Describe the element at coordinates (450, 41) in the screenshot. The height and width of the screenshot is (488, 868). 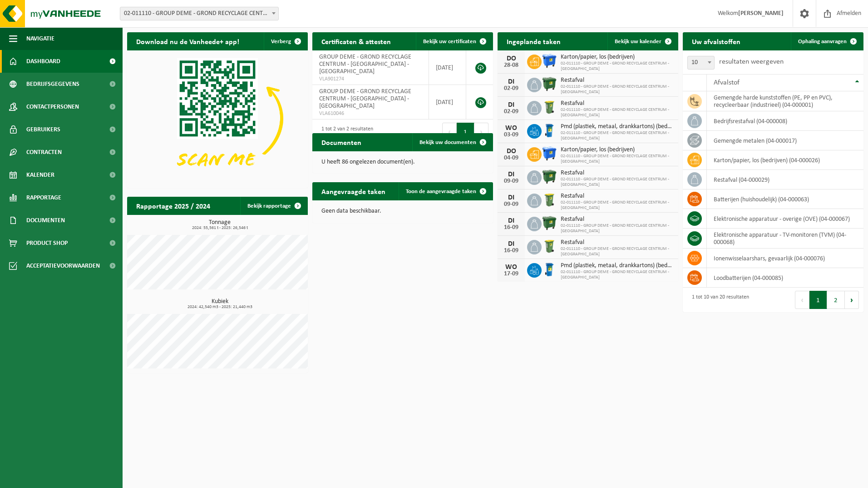
I see `span: Bekijk uw certificaten` at that location.